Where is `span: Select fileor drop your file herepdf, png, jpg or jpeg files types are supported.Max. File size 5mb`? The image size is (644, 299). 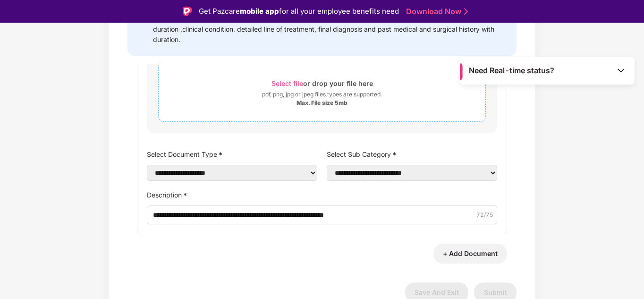
span: Select fileor drop your file herepdf, png, jpg or jpeg files types are supported.Max. File size 5mb is located at coordinates (322, 91).